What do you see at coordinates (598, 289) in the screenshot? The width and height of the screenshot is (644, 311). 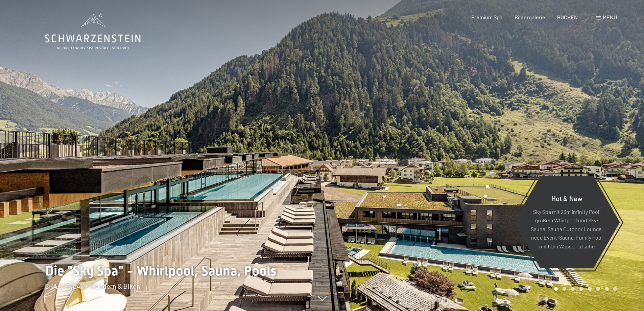 I see `div: Carousel Page 6` at bounding box center [598, 289].